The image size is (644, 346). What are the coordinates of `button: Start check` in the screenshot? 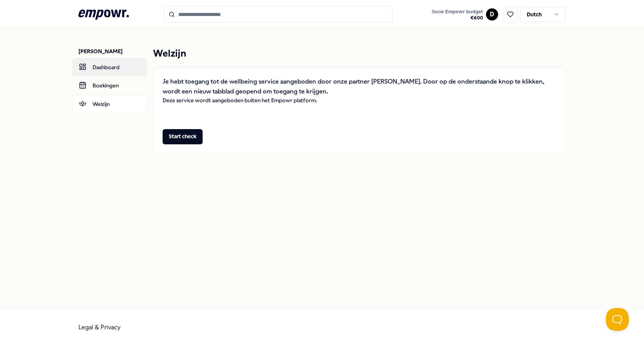 It's located at (183, 137).